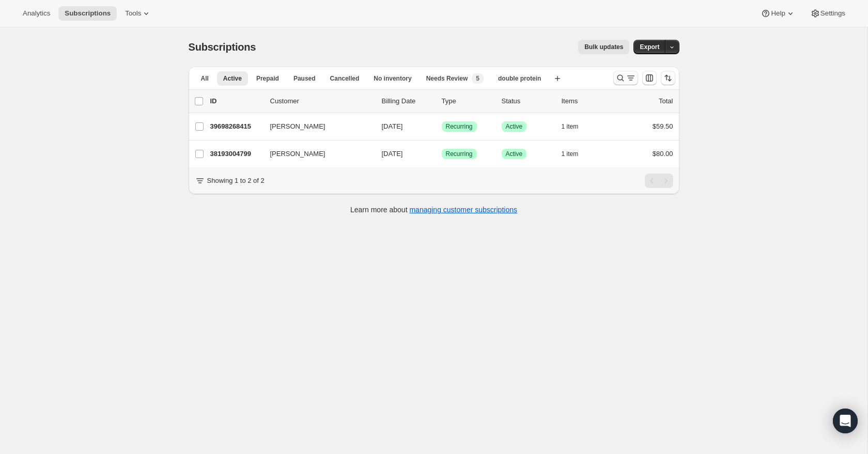 This screenshot has height=454, width=868. What do you see at coordinates (344, 78) in the screenshot?
I see `span: Cancelled` at bounding box center [344, 78].